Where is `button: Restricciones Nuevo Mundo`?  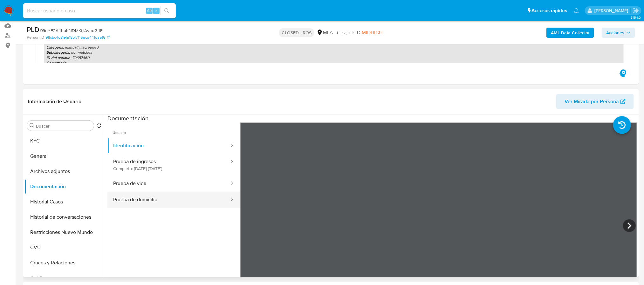
button: Restricciones Nuevo Mundo is located at coordinates (64, 232).